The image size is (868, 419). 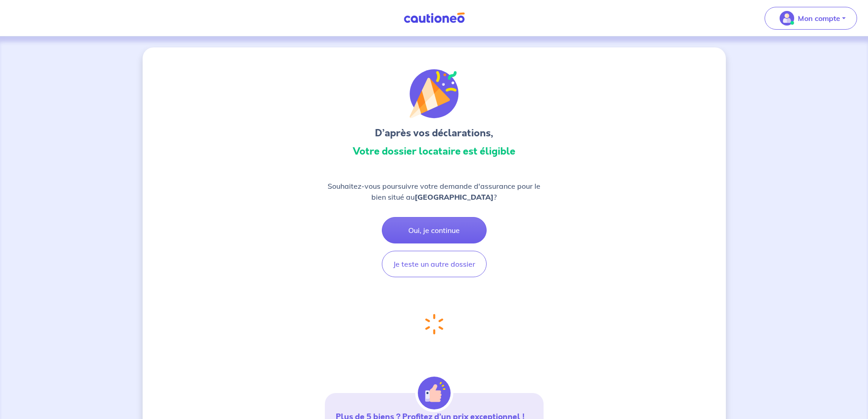 I want to click on button: Oui, je continue, so click(x=434, y=230).